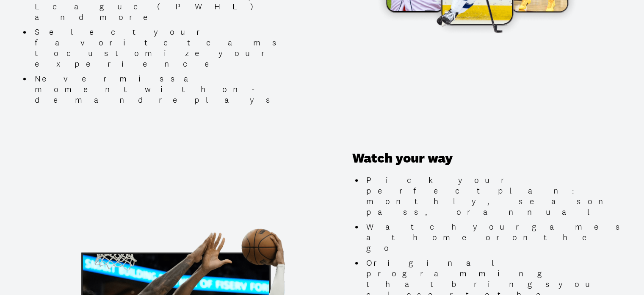  I want to click on li: Select your favorite teams to customize your experience, so click(161, 48).